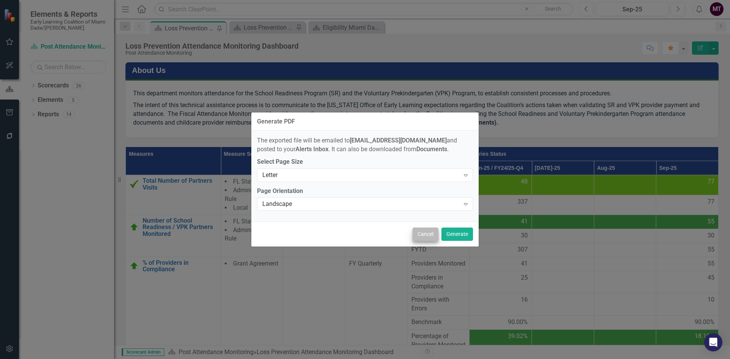  Describe the element at coordinates (365, 191) in the screenshot. I see `label: Page Orientation` at that location.